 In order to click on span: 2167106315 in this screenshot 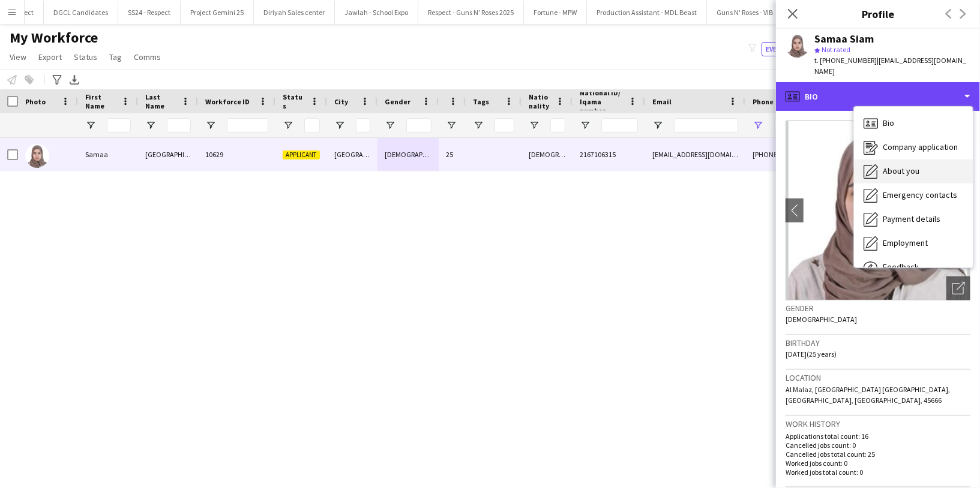, I will do `click(598, 154)`.